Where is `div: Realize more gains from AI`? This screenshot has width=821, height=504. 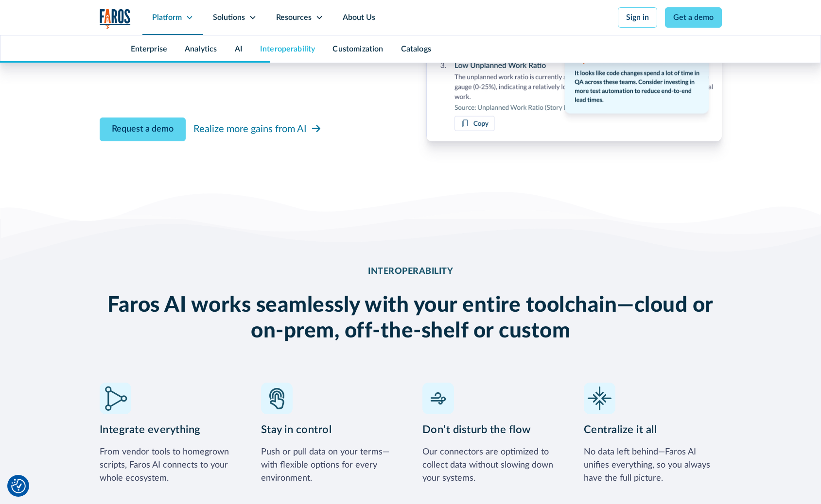 div: Realize more gains from AI is located at coordinates (250, 129).